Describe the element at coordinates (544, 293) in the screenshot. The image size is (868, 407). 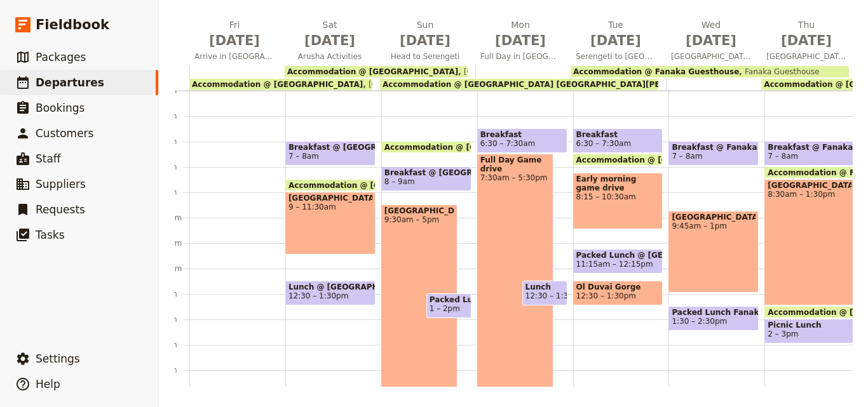
I see `div: Lunch12:30 – 1:30pm` at that location.